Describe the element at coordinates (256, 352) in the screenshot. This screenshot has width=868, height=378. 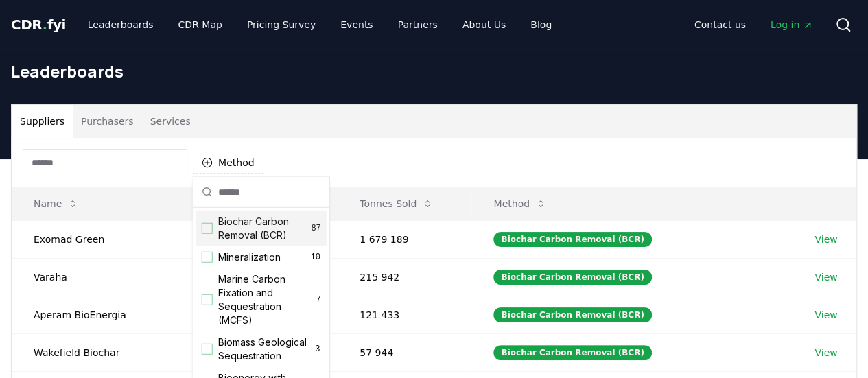
I see `td: 57 936` at that location.